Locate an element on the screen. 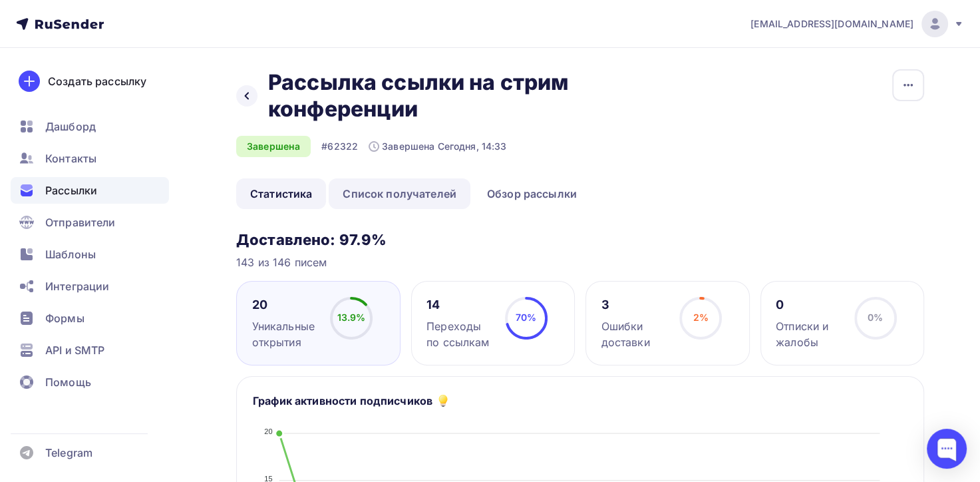  div: 20 is located at coordinates (285, 305).